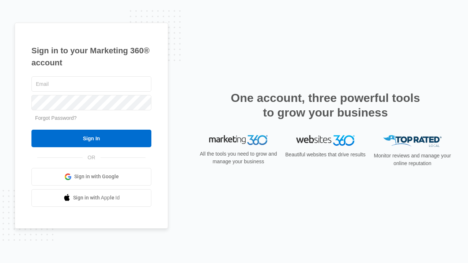  Describe the element at coordinates (325, 105) in the screenshot. I see `h2: One account, three powerful tools to grow your business` at that location.